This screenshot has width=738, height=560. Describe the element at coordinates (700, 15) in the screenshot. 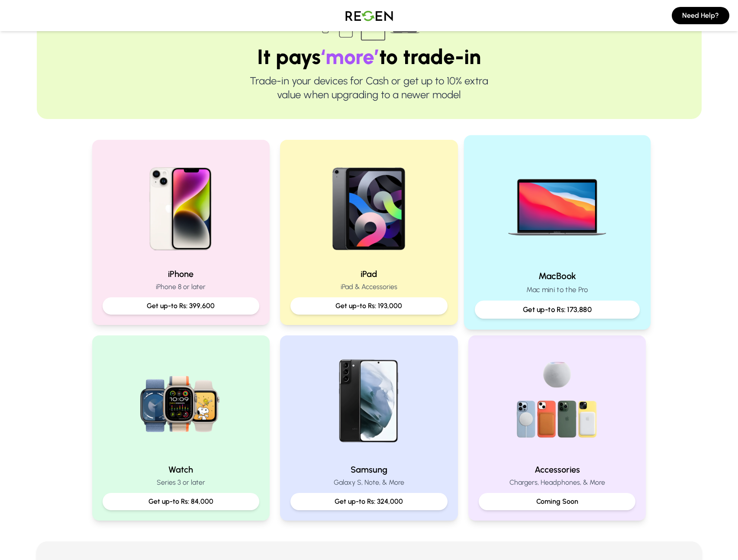

I see `button: Need Help?` at that location.